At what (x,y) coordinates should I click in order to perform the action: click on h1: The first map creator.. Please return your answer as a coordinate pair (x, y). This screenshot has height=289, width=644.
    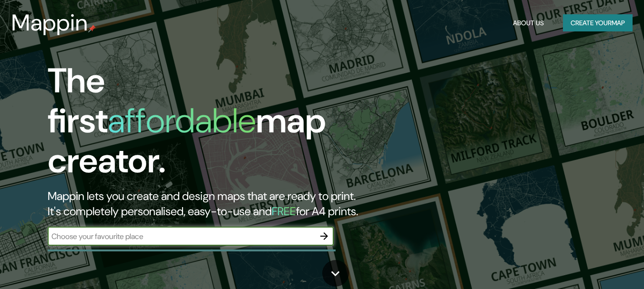
    Looking at the image, I should click on (209, 125).